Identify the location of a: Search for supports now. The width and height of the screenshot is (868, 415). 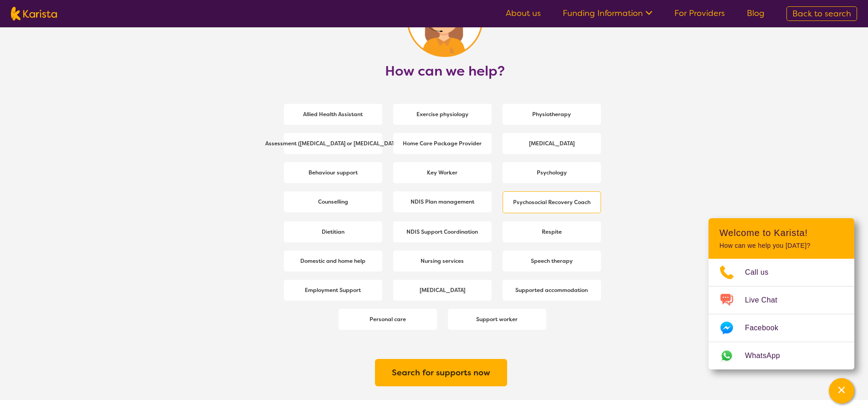
(441, 372).